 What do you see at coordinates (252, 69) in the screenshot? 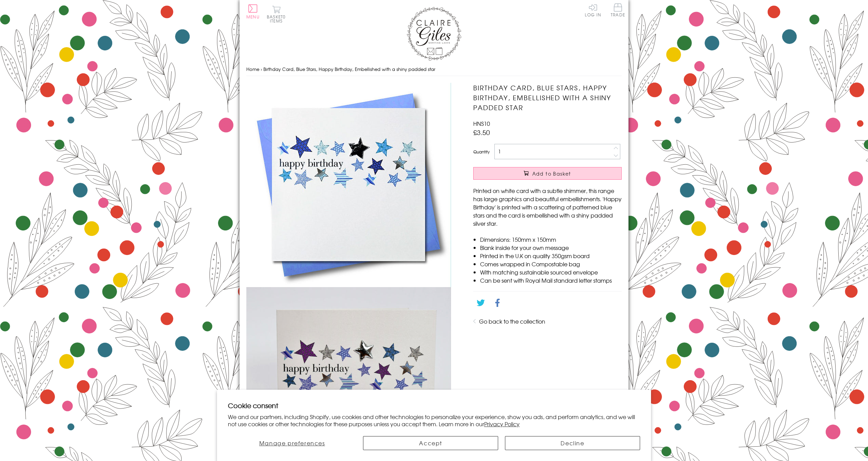
I see `a: Home` at bounding box center [252, 69].